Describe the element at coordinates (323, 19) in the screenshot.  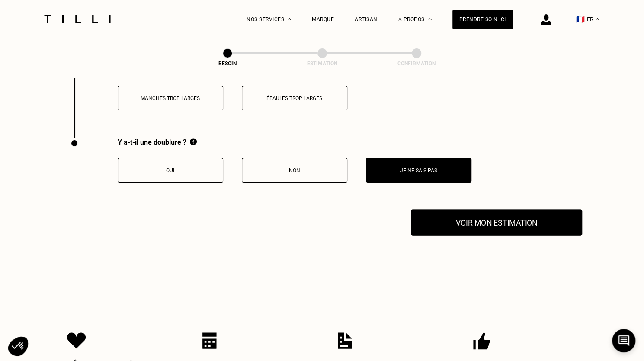
I see `div: Marque` at that location.